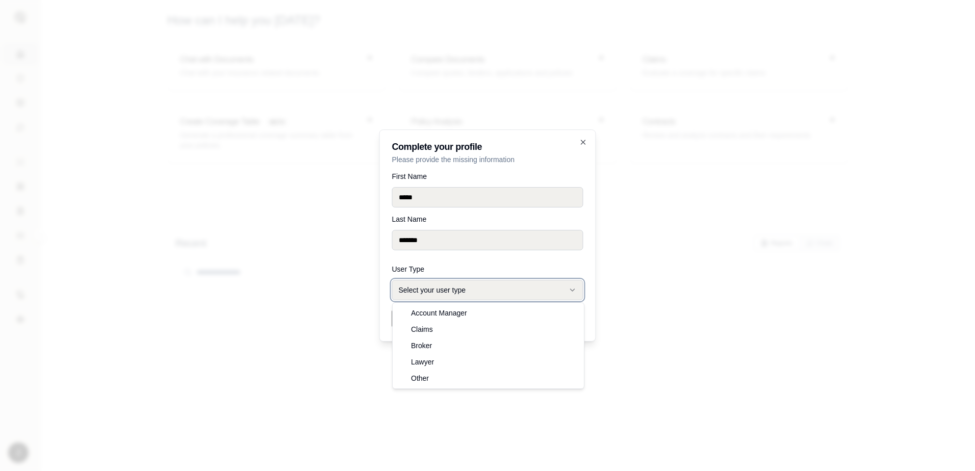  I want to click on label: Last Name, so click(487, 219).